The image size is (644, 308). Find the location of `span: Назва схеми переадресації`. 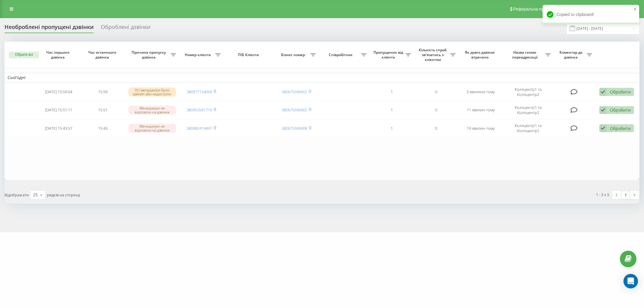

span: Назва схеми переадресації is located at coordinates (526, 55).